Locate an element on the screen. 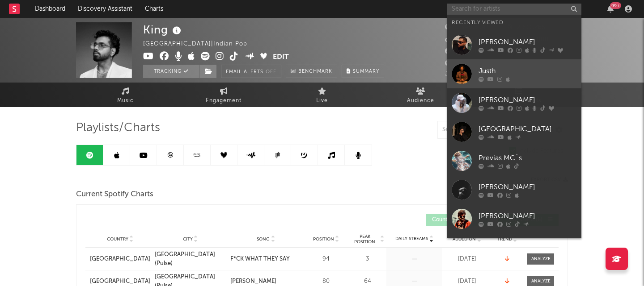  a: Justh is located at coordinates (514, 74).